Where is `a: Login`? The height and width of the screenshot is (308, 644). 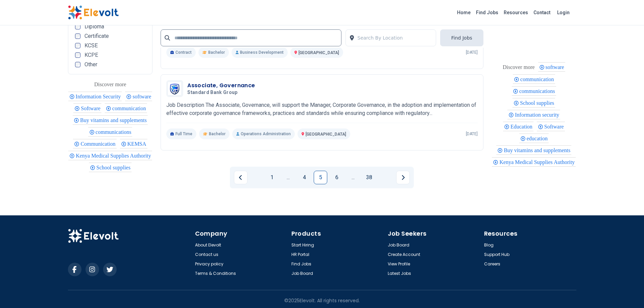 a: Login is located at coordinates (563, 13).